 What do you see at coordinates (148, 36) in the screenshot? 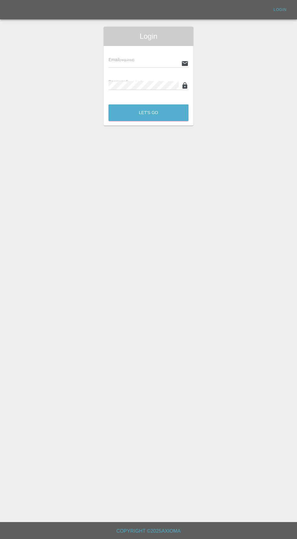
I see `span: Login` at bounding box center [148, 36].